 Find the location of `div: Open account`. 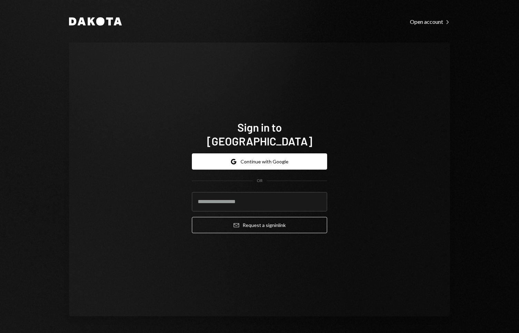

div: Open account is located at coordinates (430, 22).